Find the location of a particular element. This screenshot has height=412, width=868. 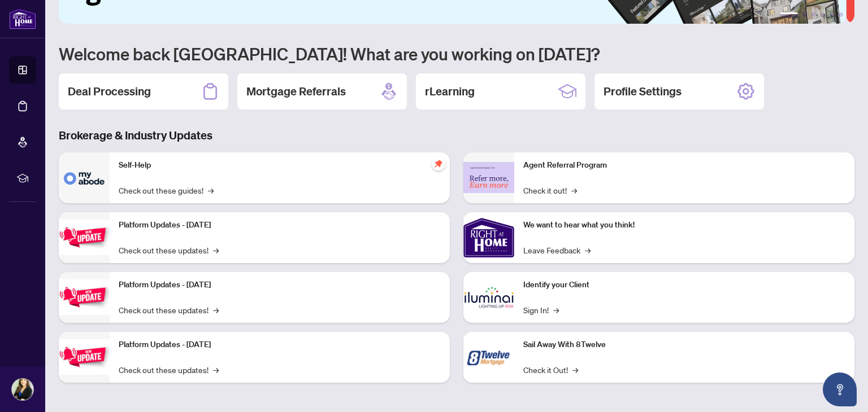

img: Profile Icon is located at coordinates (23, 389).